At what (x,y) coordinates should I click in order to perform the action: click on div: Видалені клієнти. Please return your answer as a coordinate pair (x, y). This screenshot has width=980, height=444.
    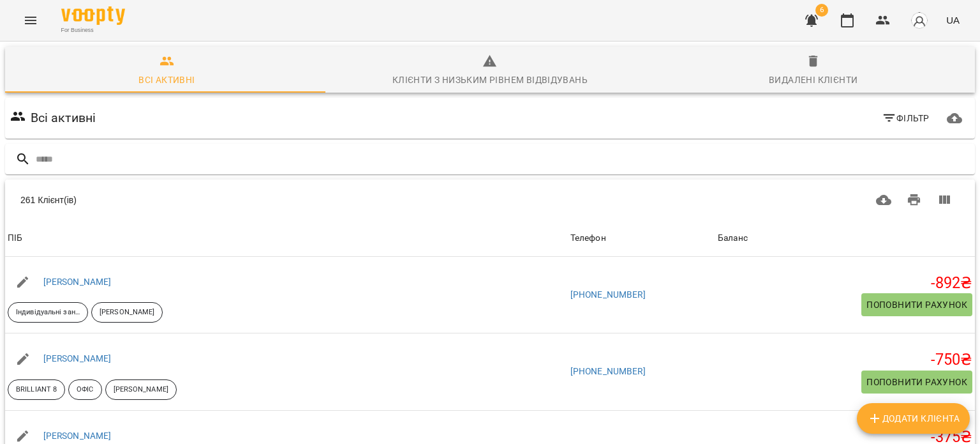
    Looking at the image, I should click on (812, 80).